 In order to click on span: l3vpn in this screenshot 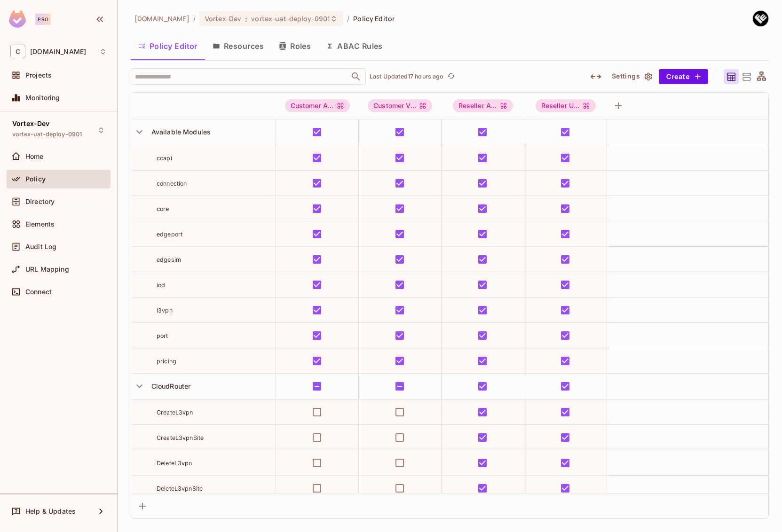, I will do `click(165, 310)`.